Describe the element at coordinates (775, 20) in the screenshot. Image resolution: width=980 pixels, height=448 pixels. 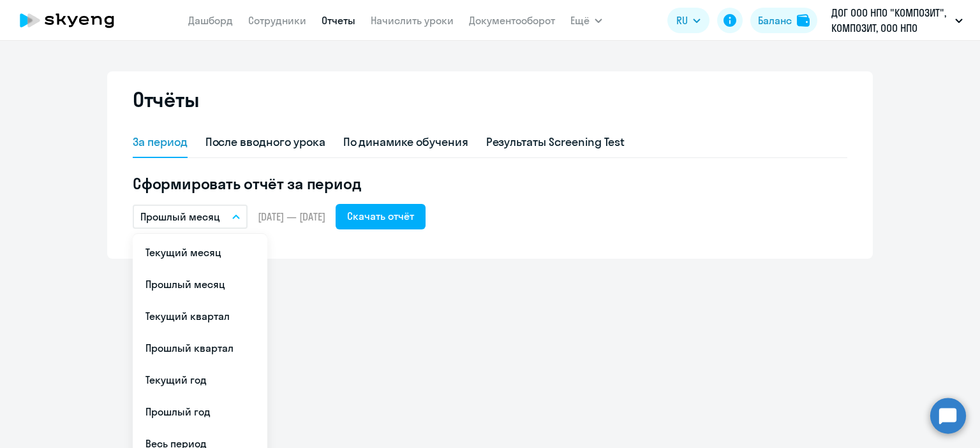
I see `div: Баланс` at that location.